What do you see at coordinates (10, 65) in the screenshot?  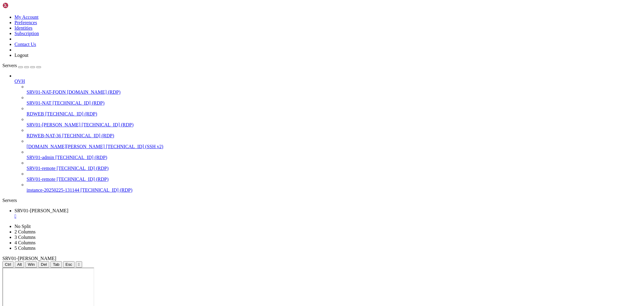 I see `span: Servers` at bounding box center [10, 65].